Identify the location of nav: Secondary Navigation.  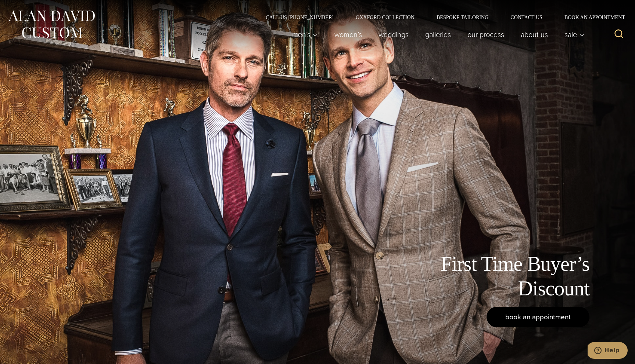
(441, 17).